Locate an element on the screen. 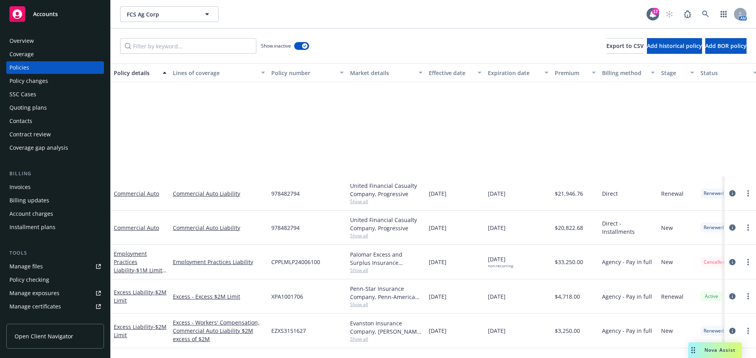  span: $3,250.00 is located at coordinates (567, 331).